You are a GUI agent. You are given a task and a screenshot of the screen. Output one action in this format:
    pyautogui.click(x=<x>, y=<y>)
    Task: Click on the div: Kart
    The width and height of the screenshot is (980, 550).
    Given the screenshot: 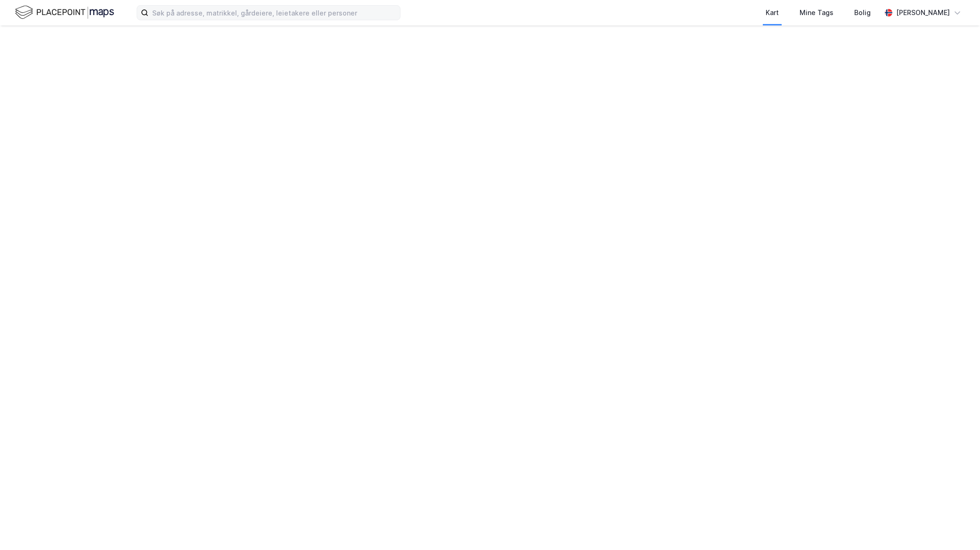 What is the action you would take?
    pyautogui.click(x=772, y=13)
    